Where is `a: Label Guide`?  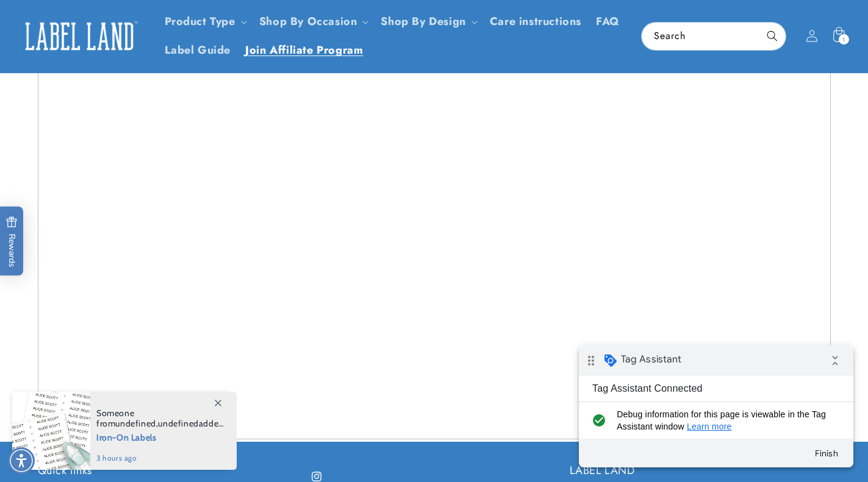
a: Label Guide is located at coordinates (198, 50).